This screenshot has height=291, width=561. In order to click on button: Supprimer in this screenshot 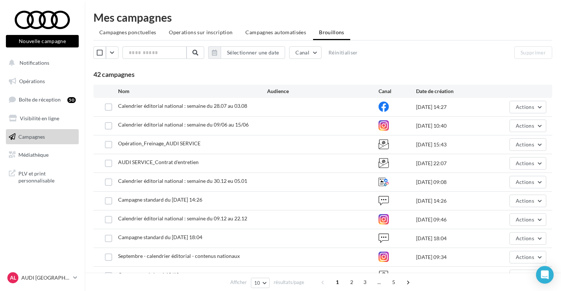, I will do `click(533, 53)`.